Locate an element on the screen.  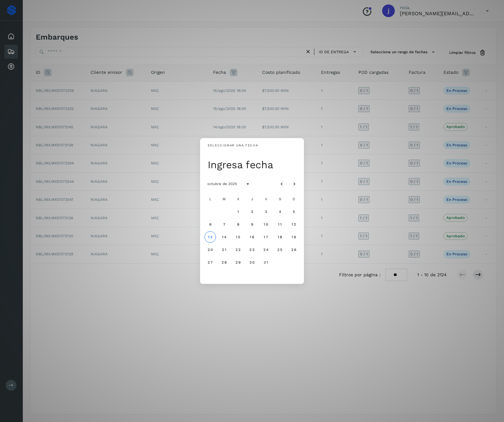
button: miércoles, 22 de octubre de 2025 is located at coordinates (238, 249).